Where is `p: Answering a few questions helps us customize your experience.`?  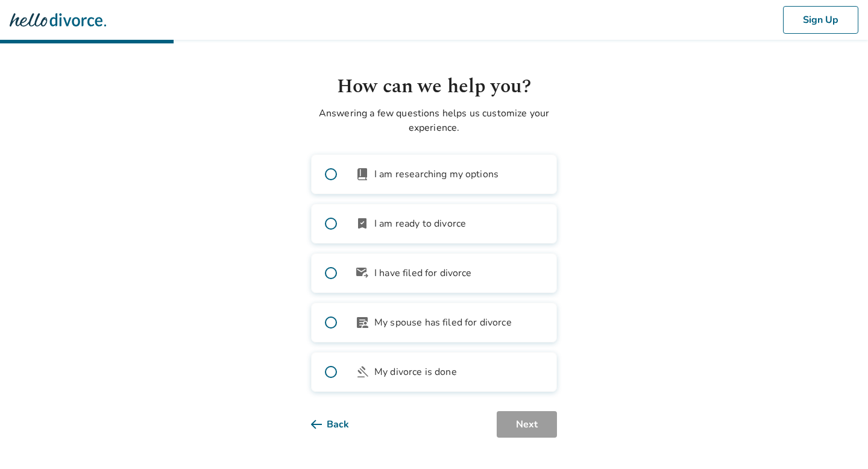 p: Answering a few questions helps us customize your experience. is located at coordinates (434, 121).